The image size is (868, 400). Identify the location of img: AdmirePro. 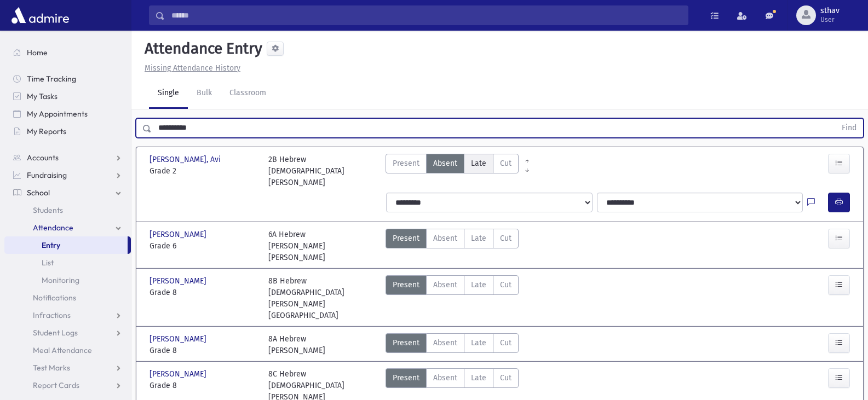
(40, 15).